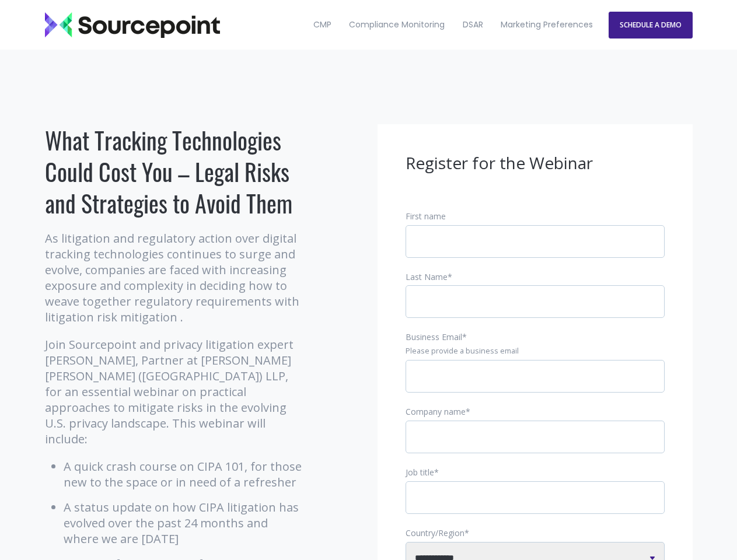 The height and width of the screenshot is (560, 737). What do you see at coordinates (535, 163) in the screenshot?
I see `h3: Register for the Webinar` at bounding box center [535, 163].